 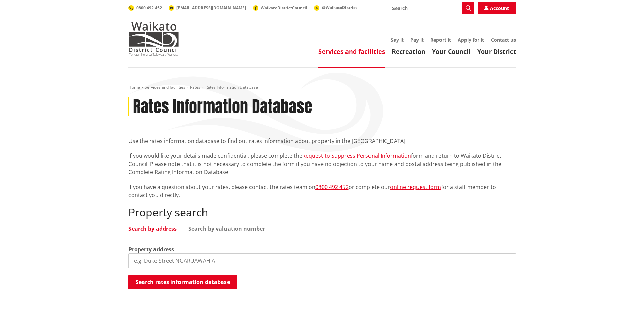 I want to click on a: Search by valuation number, so click(x=227, y=229).